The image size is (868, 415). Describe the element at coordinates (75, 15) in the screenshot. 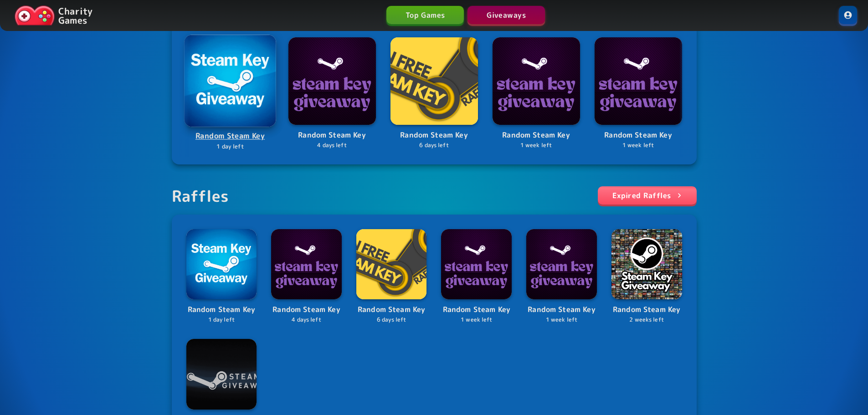

I see `p: Charity Games` at that location.